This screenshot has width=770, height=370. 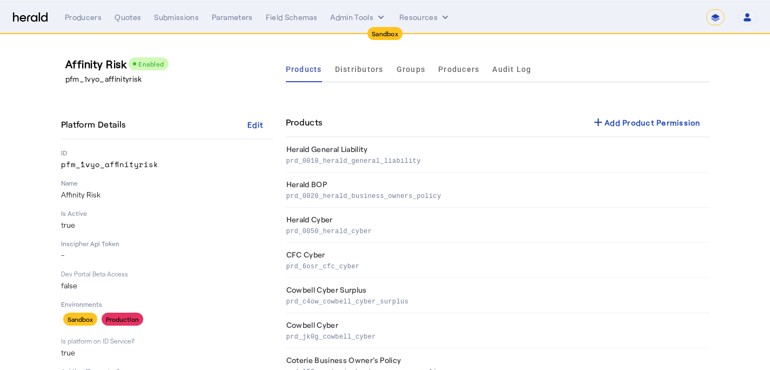 What do you see at coordinates (232, 17) in the screenshot?
I see `div: Parameters` at bounding box center [232, 17].